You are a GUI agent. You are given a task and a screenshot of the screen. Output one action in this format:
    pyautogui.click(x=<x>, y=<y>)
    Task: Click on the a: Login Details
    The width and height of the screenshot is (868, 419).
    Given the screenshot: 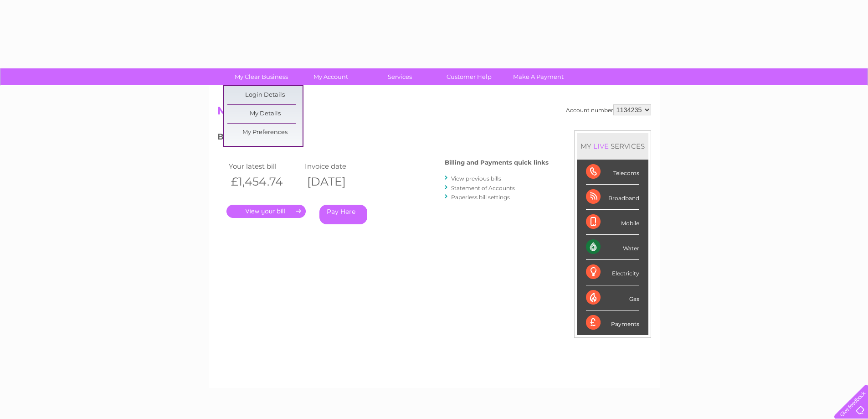 What is the action you would take?
    pyautogui.click(x=265, y=95)
    